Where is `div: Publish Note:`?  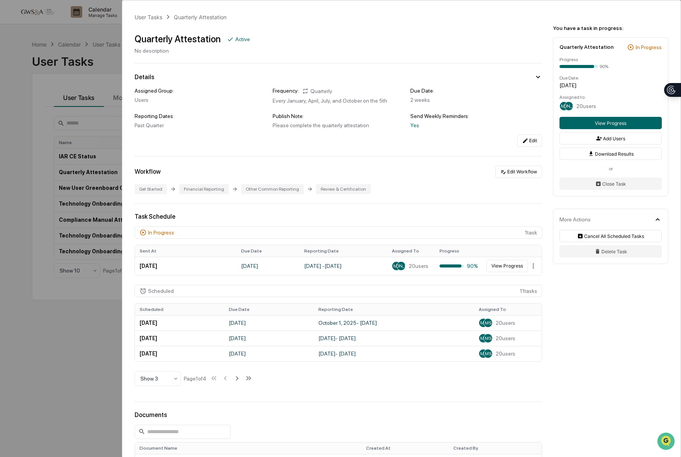 div: Publish Note: is located at coordinates (338, 116).